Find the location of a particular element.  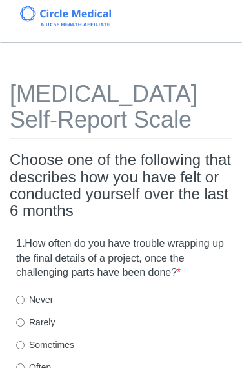

input: Sometimes is located at coordinates (20, 345).